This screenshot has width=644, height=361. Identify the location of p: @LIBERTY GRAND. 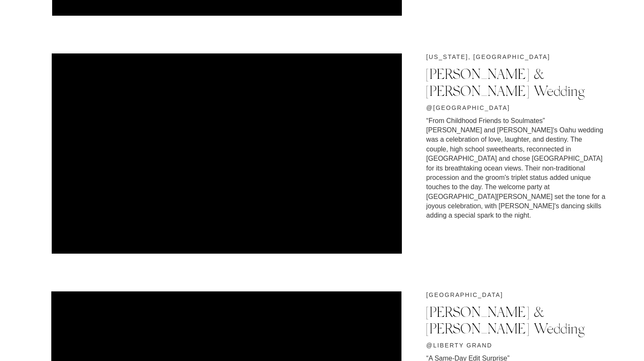
(521, 346).